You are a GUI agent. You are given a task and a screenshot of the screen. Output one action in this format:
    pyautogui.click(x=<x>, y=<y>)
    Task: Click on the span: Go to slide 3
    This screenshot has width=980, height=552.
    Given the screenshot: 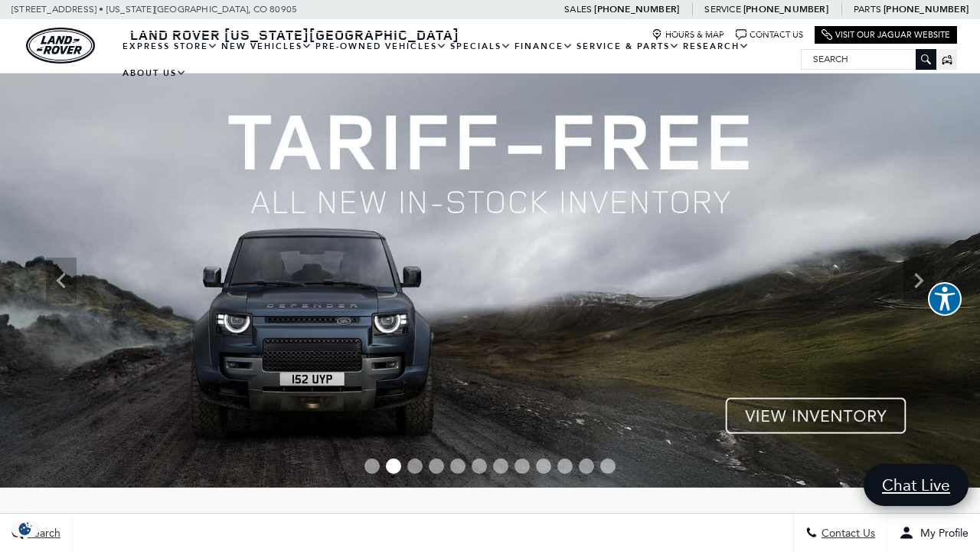 What is the action you would take?
    pyautogui.click(x=415, y=466)
    